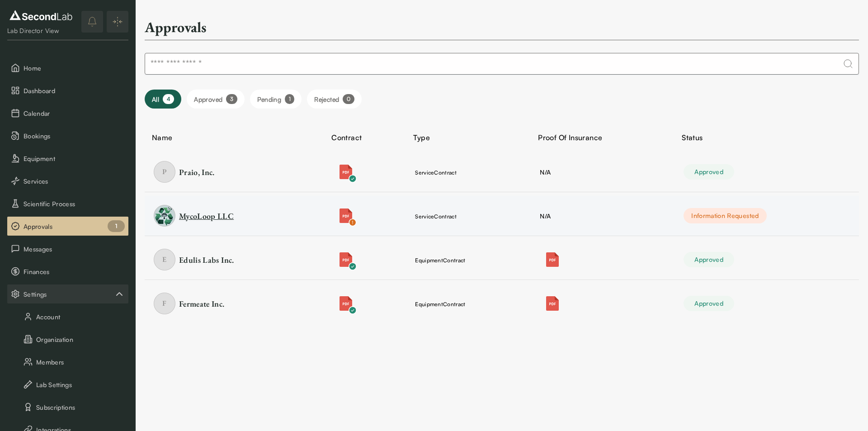 Image resolution: width=868 pixels, height=431 pixels. What do you see at coordinates (164, 304) in the screenshot?
I see `span: F` at bounding box center [164, 304].